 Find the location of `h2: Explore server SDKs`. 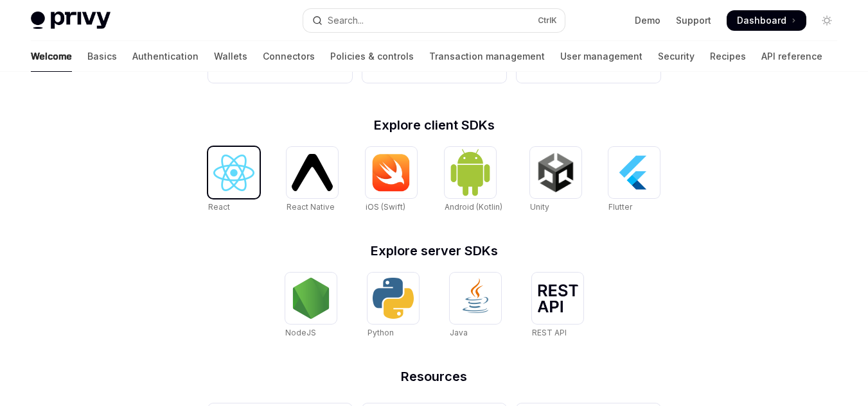

h2: Explore server SDKs is located at coordinates (434, 251).